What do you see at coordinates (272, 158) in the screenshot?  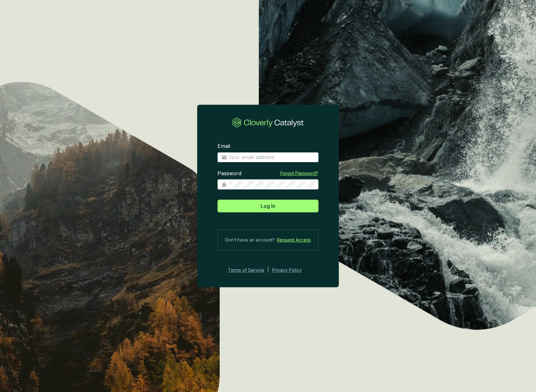 I see `input: Email` at bounding box center [272, 158].